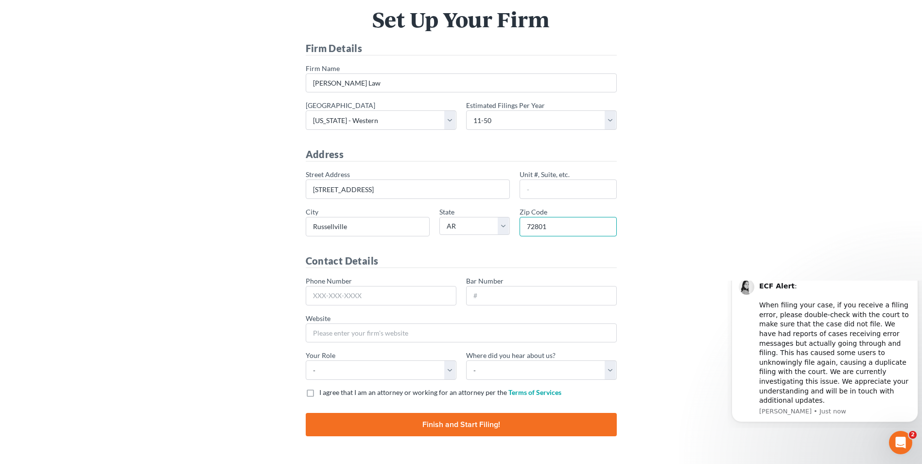  I want to click on input: Please enter your firm's address, so click(408, 189).